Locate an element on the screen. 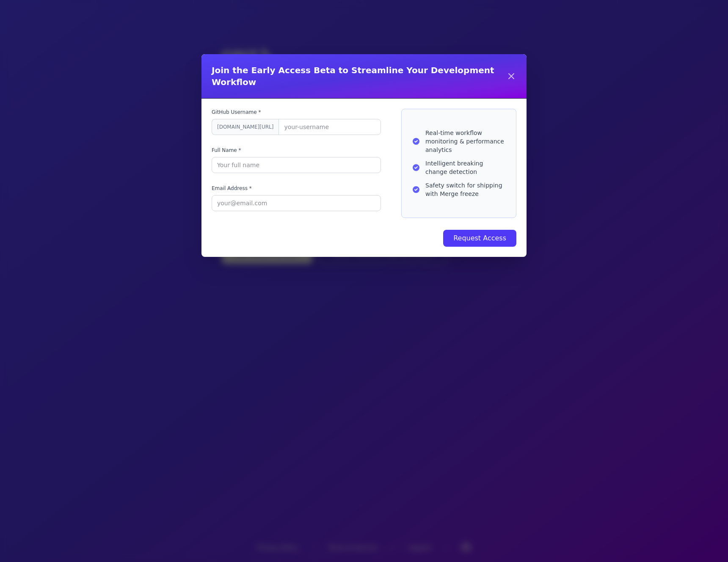  span: Safety switch for shipping with Merge freeze is located at coordinates (466, 189).